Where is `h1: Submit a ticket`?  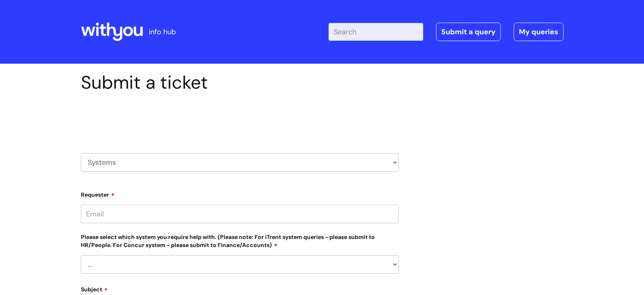
h1: Submit a ticket is located at coordinates (240, 83).